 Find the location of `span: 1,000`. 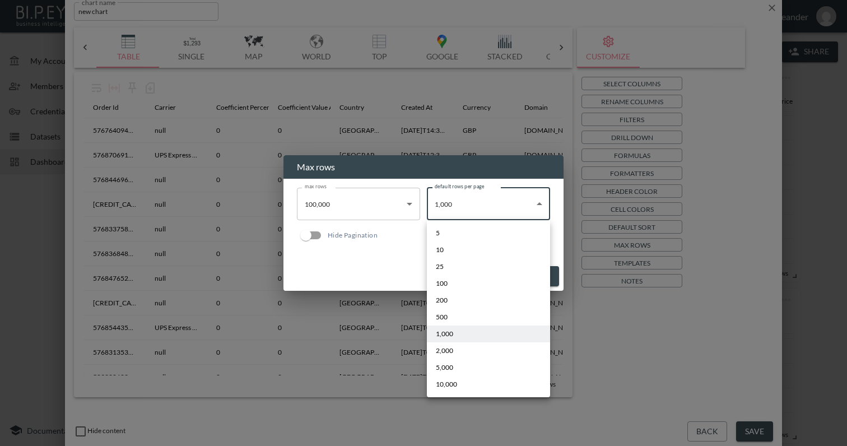

span: 1,000 is located at coordinates (444, 334).